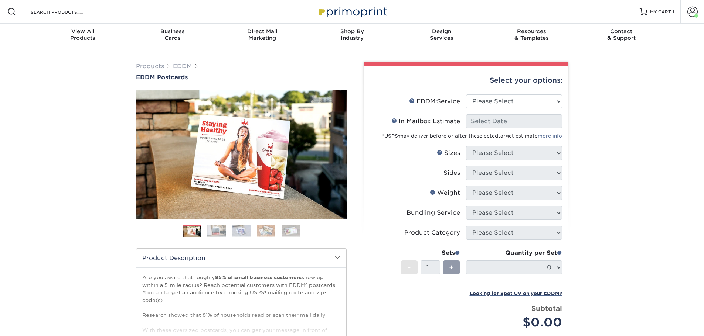 This screenshot has height=336, width=704. I want to click on img: EDDM 02, so click(216, 231).